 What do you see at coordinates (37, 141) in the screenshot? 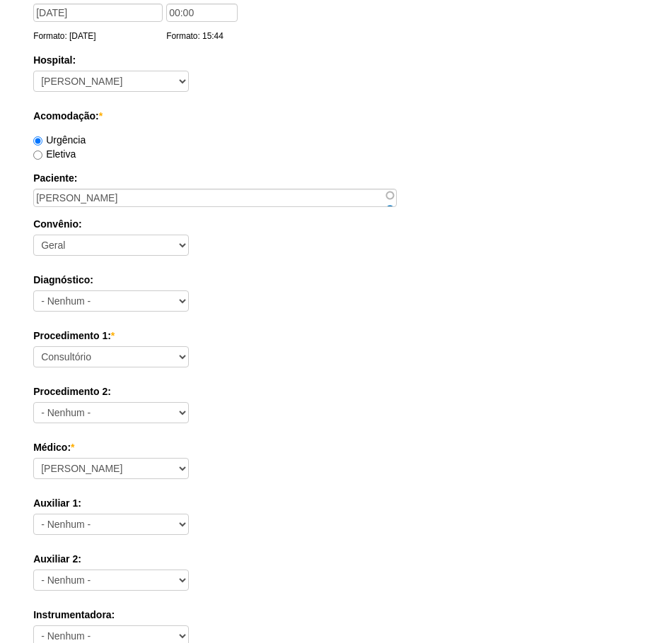
I see `input: Urgência` at bounding box center [37, 141].